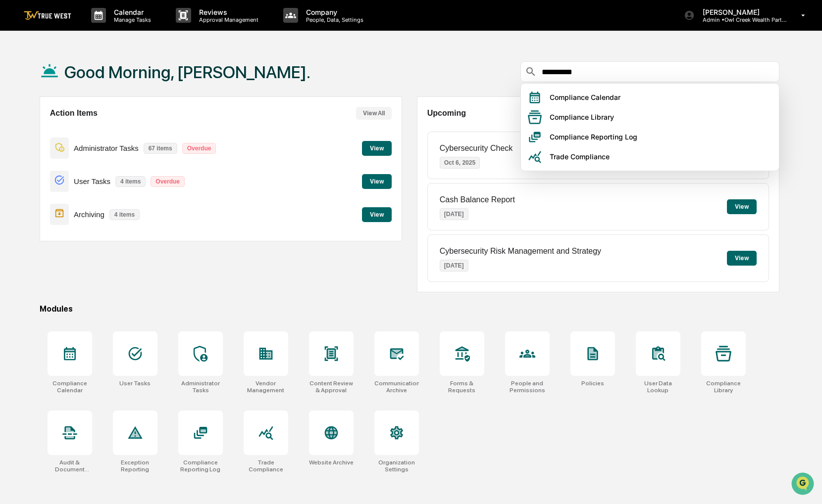 This screenshot has height=504, width=822. Describe the element at coordinates (42, 180) in the screenshot. I see `span: Preclearance` at that location.